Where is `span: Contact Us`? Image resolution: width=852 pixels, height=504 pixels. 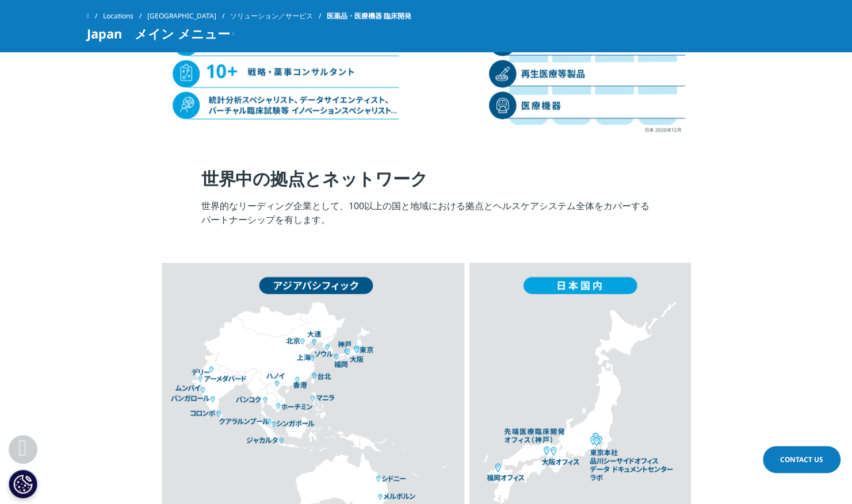 span: Contact Us is located at coordinates (801, 459).